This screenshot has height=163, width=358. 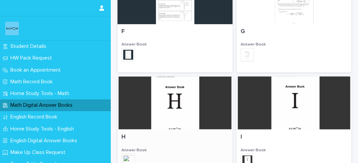 What do you see at coordinates (33, 82) in the screenshot?
I see `p: Math Record Book` at bounding box center [33, 82].